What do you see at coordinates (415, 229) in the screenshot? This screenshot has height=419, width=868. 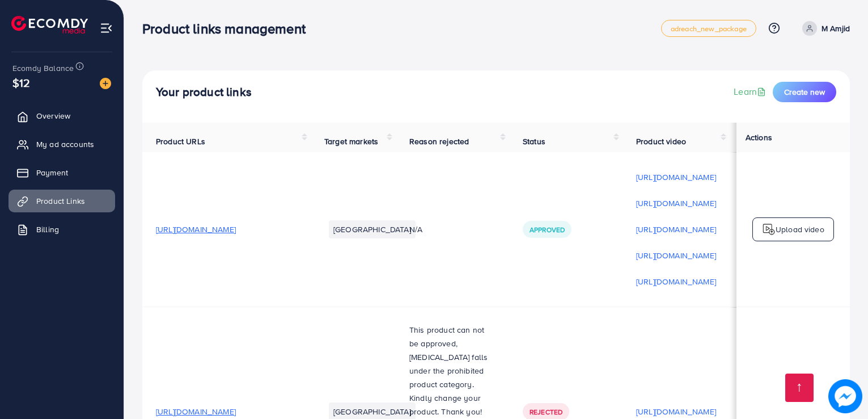 I see `span: N/A` at bounding box center [415, 229].